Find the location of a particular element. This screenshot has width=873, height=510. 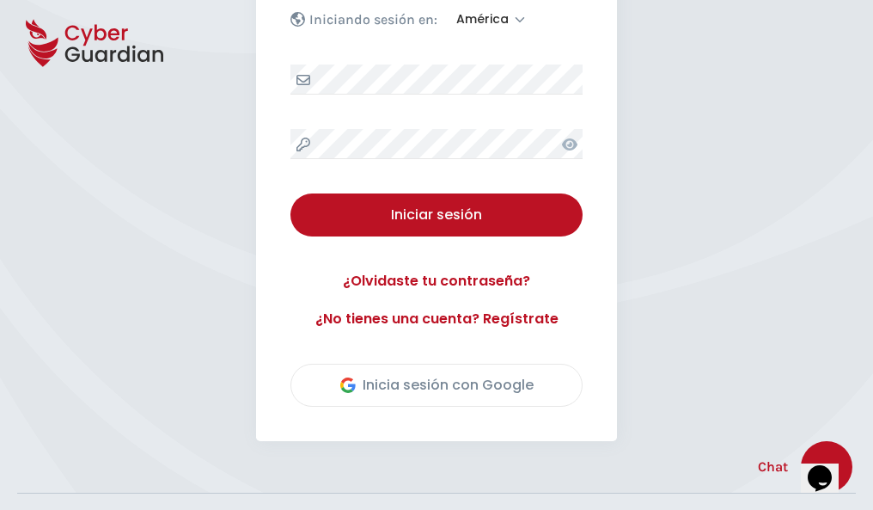

span: Chat is located at coordinates (773, 467).